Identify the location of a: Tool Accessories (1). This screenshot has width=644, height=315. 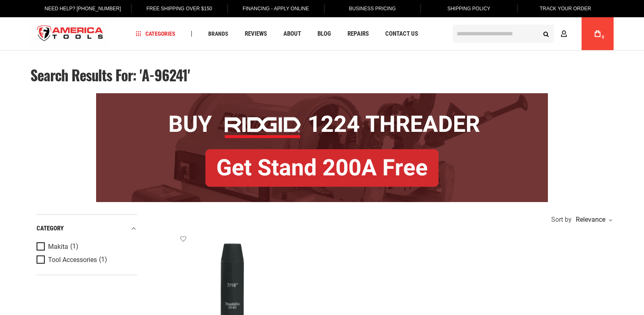
(86, 260).